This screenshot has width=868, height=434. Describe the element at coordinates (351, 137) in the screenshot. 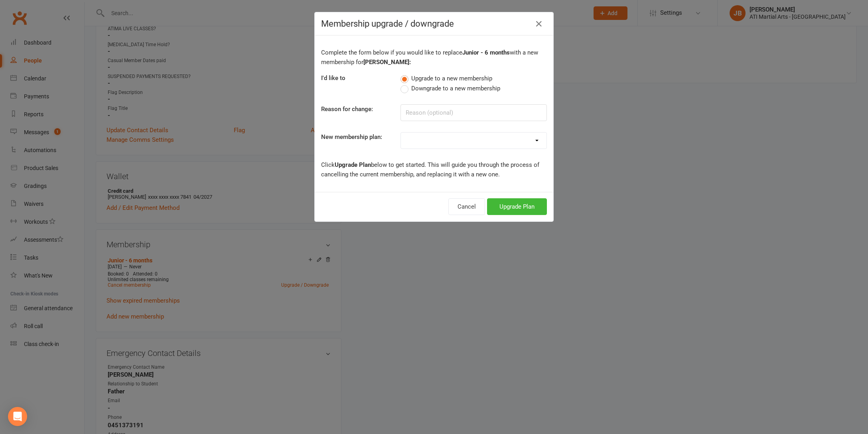

I see `label: New membership plan:` at that location.